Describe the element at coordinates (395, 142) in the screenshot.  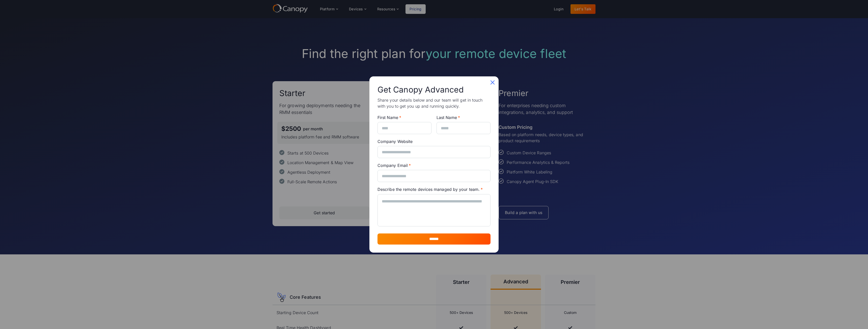
I see `span: Company Website` at that location.